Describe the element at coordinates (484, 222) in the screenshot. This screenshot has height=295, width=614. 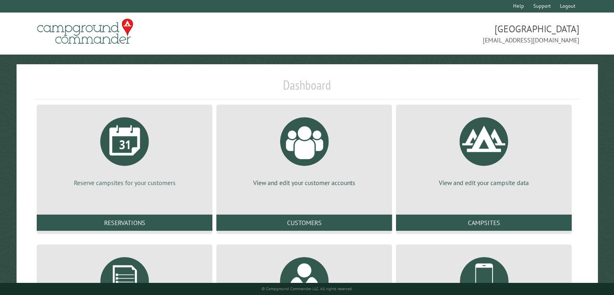
I see `a: Campsites` at that location.